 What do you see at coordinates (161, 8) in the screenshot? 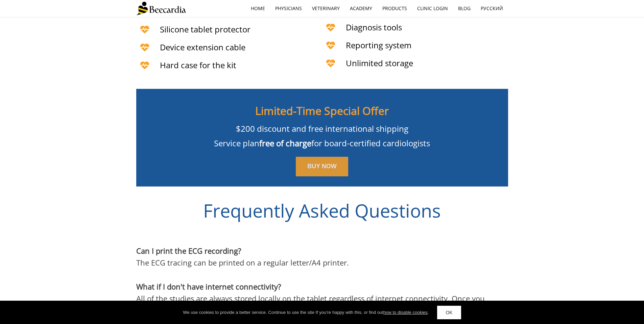
I see `a: Beecardia` at bounding box center [161, 8].